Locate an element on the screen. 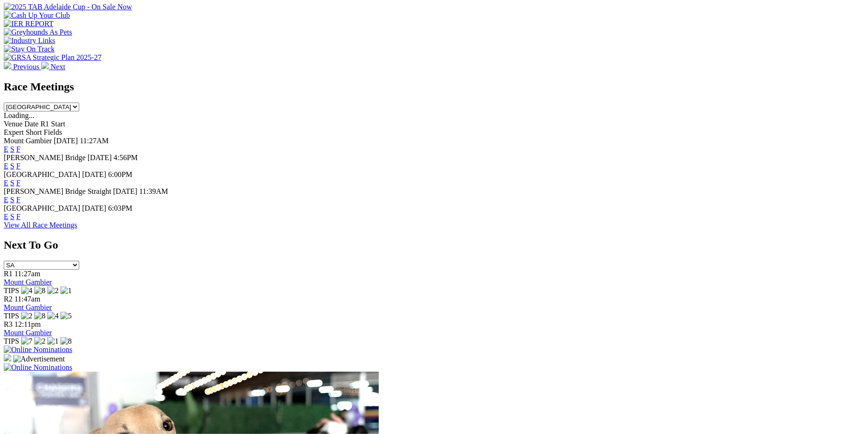 The image size is (868, 434). img: 7 is located at coordinates (26, 342).